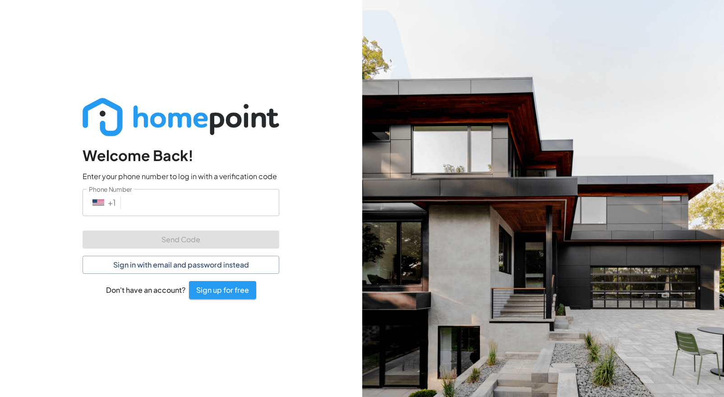 The height and width of the screenshot is (397, 724). Describe the element at coordinates (181, 265) in the screenshot. I see `button: Sign in with email and password instead` at that location.